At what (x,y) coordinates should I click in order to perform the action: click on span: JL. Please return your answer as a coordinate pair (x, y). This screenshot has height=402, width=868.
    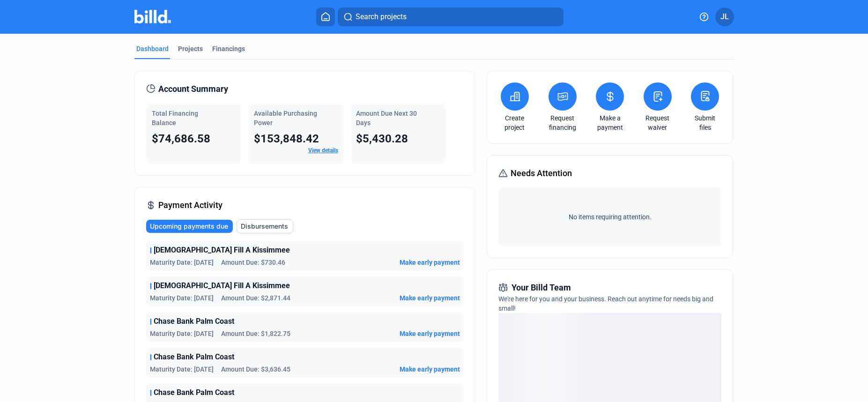
    Looking at the image, I should click on (724, 17).